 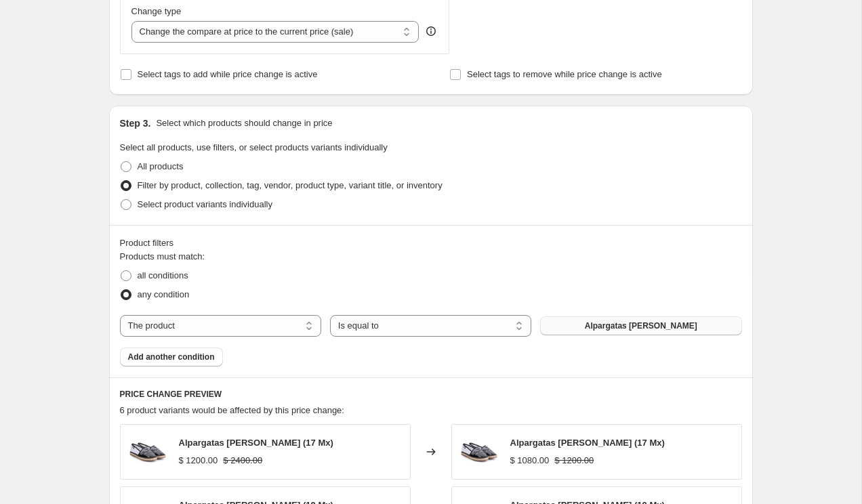 What do you see at coordinates (431, 243) in the screenshot?
I see `div: Product filters` at bounding box center [431, 243].